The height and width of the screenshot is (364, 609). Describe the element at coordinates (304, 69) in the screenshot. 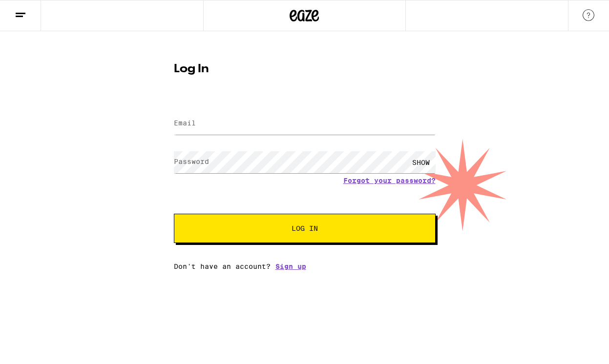

I see `h1: Log In` at that location.